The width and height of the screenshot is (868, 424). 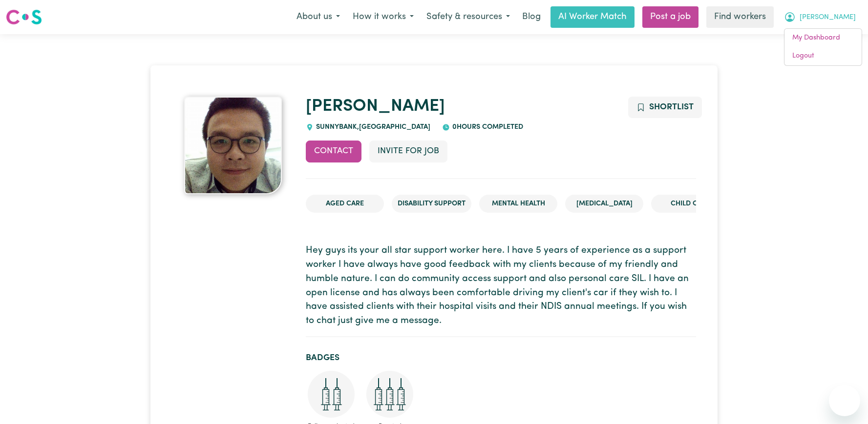 What do you see at coordinates (501, 286) in the screenshot?
I see `p: Hey guys its your all star support worker here. I have 5 years of experience as a support worker ...` at bounding box center [501, 286].